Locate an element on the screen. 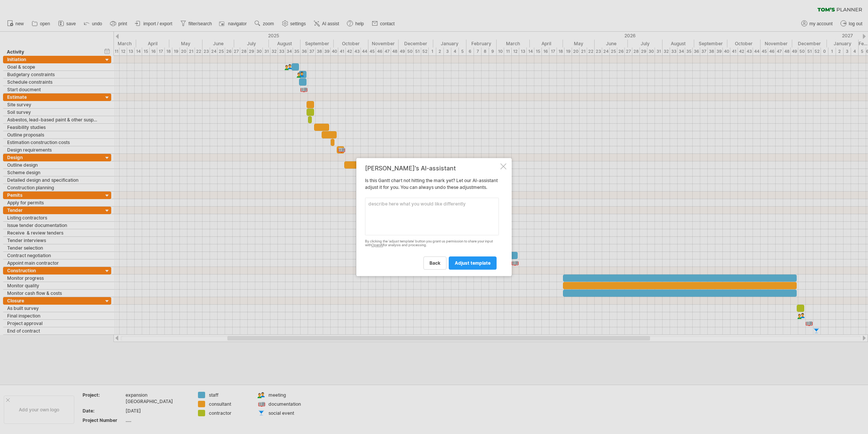 The image size is (868, 434). a: OpenAI is located at coordinates (377, 245).